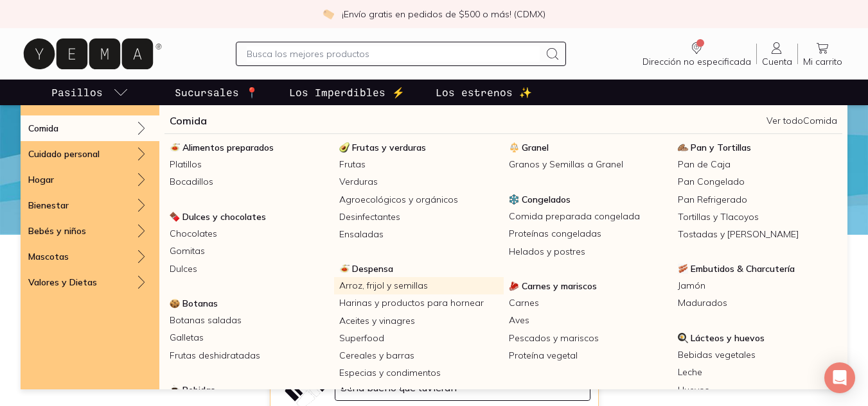  Describe the element at coordinates (514, 147) in the screenshot. I see `img: Granel` at that location.